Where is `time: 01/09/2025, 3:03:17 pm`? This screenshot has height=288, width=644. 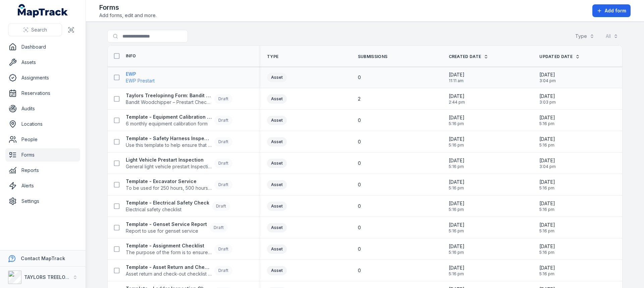
time: 01/09/2025, 3:03:17 pm is located at coordinates (548, 99).